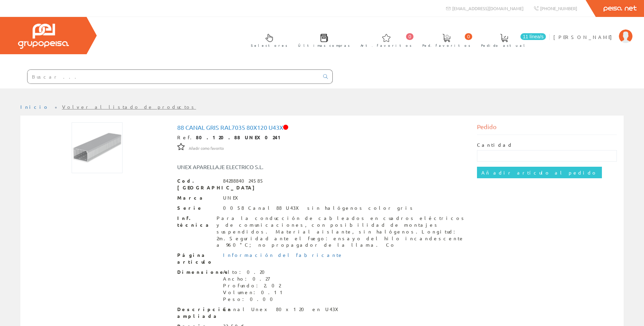 This screenshot has height=326, width=644. Describe the element at coordinates (206, 148) in the screenshot. I see `a: Añadir como favorito` at that location.